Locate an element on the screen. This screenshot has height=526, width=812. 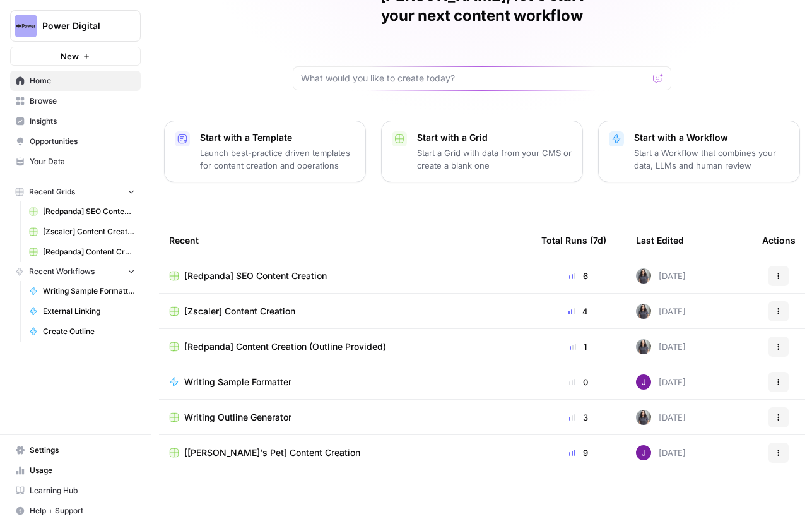
button: Start with a GridStart a Grid with data from your CMS or create a blank one is located at coordinates (482, 151).